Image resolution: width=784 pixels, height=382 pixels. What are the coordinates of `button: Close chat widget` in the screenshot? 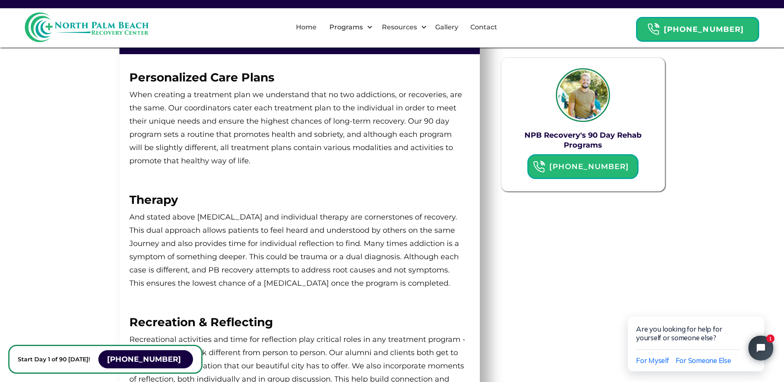 It's located at (150, 58).